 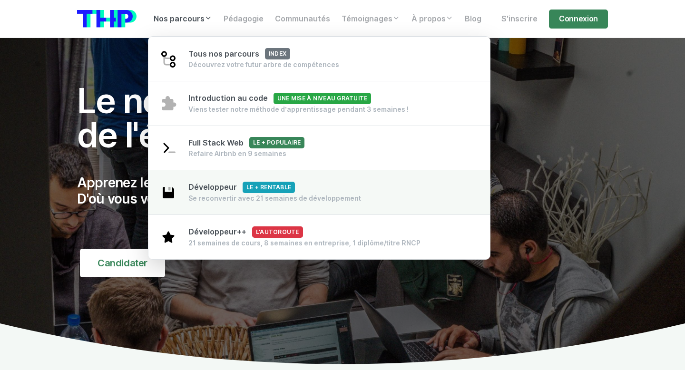 What do you see at coordinates (247, 143) in the screenshot?
I see `span: Full Stack Web` at bounding box center [247, 143].